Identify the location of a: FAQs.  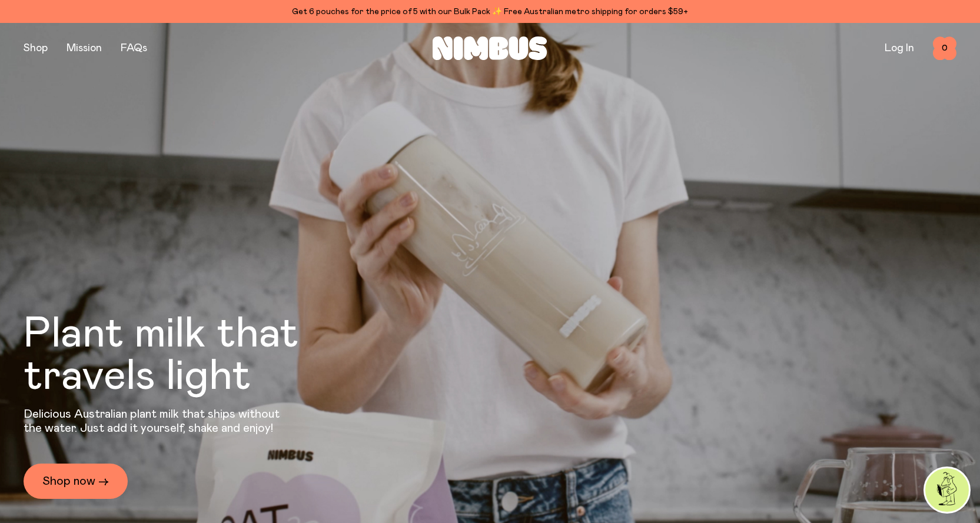
(134, 48).